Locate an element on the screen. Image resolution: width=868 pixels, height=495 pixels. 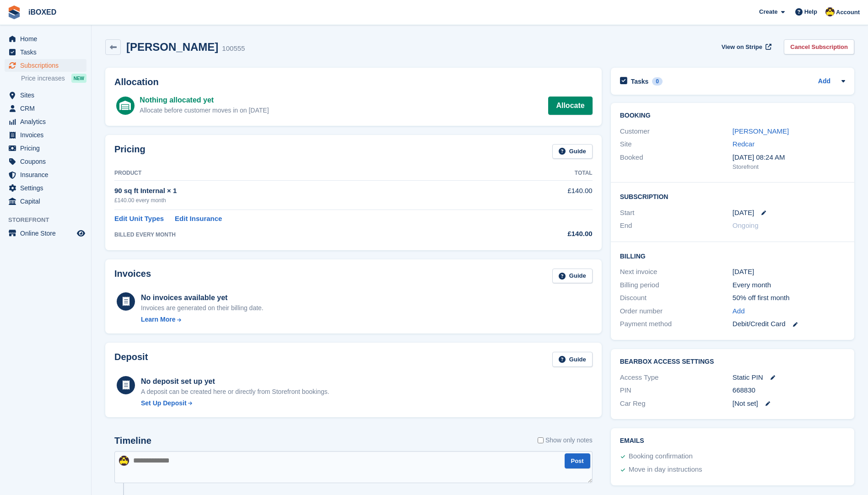
span: View on Stripe is located at coordinates (742, 47).